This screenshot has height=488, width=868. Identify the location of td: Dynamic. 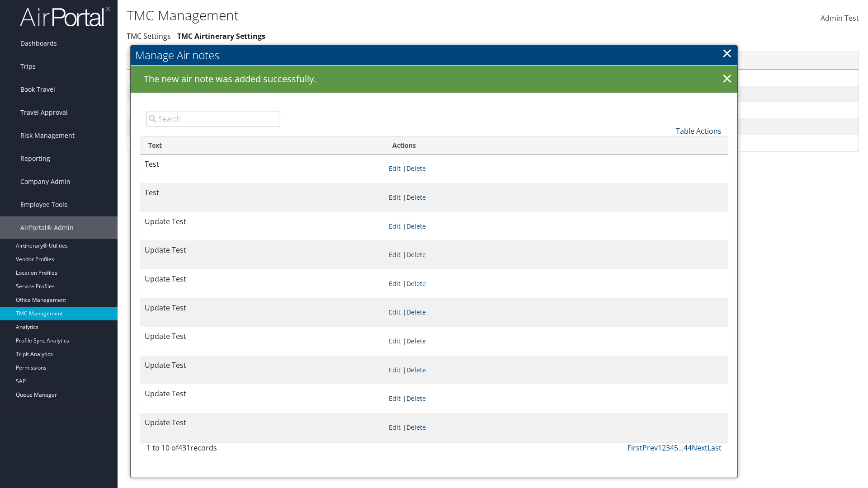
(396, 127).